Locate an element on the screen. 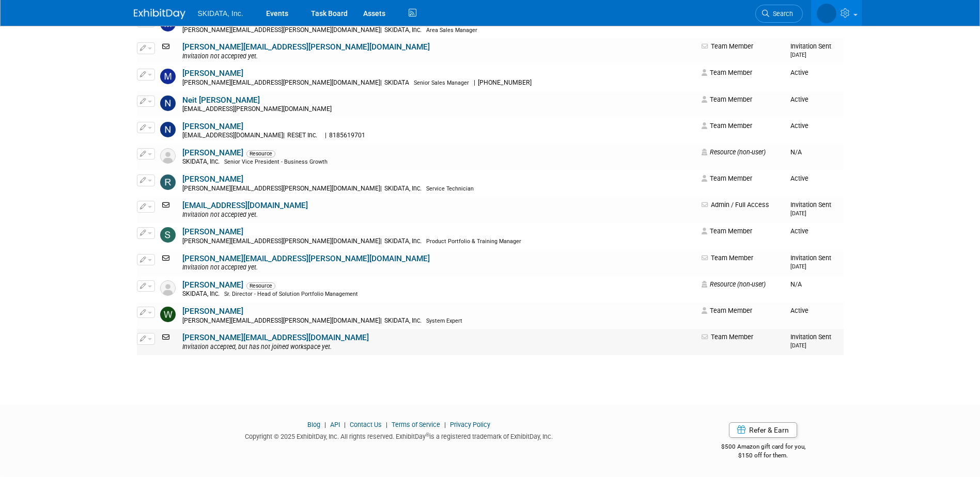  span: Admin / Full Access is located at coordinates (735, 204).